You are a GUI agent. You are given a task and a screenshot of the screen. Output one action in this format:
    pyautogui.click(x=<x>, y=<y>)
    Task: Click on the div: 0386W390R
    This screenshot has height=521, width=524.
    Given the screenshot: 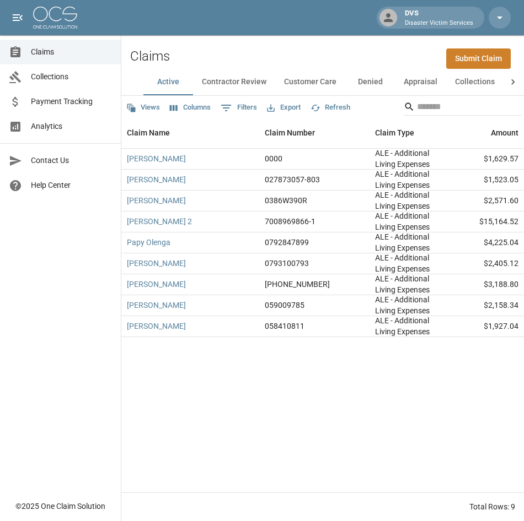 What is the action you would take?
    pyautogui.click(x=285, y=201)
    